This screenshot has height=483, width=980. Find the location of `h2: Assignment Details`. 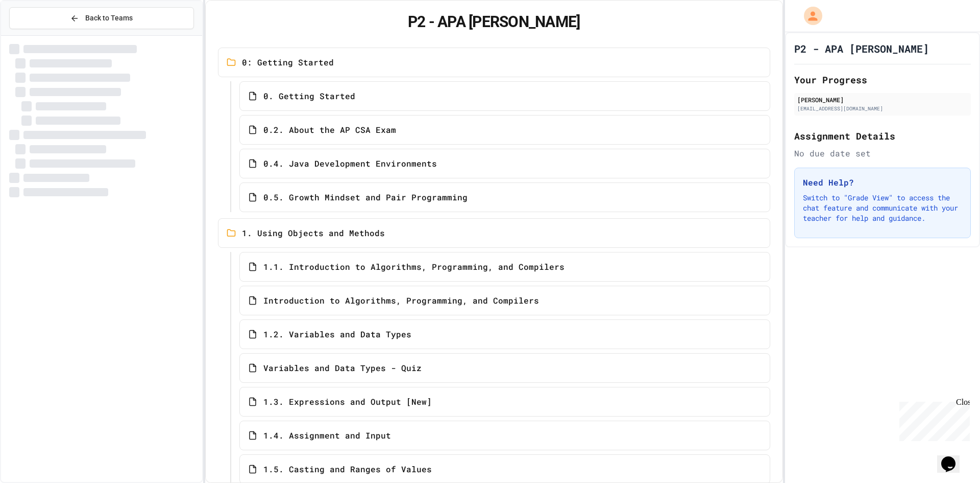

h2: Assignment Details is located at coordinates (882, 136).